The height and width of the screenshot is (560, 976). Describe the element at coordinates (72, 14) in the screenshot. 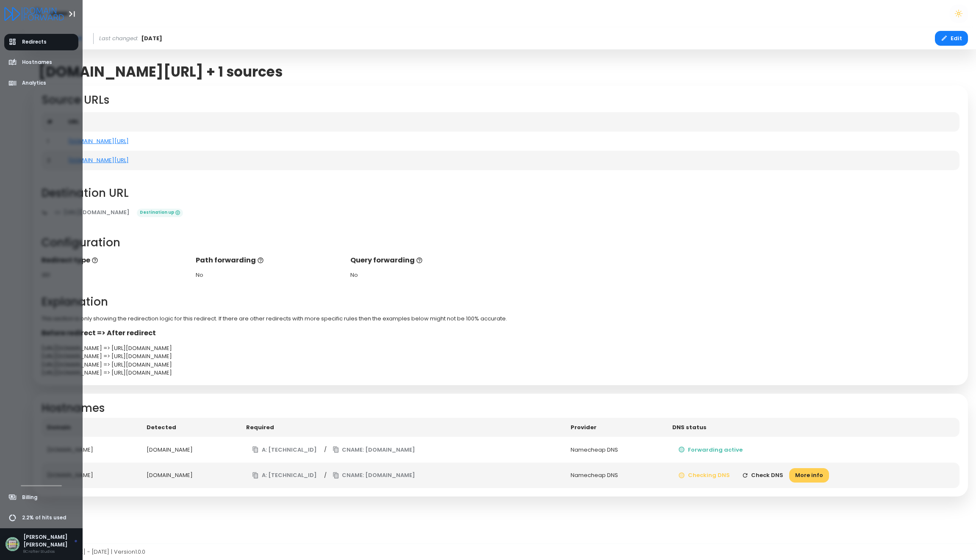

I see `button: Toggle Aside` at that location.